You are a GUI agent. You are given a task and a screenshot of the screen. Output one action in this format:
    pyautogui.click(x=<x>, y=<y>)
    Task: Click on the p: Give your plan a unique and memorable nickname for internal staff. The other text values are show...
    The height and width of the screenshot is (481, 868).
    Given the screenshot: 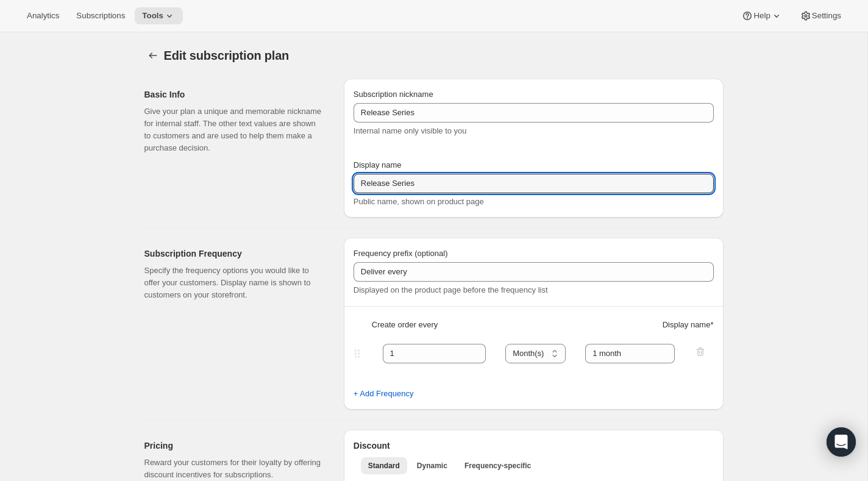 What is the action you would take?
    pyautogui.click(x=234, y=130)
    